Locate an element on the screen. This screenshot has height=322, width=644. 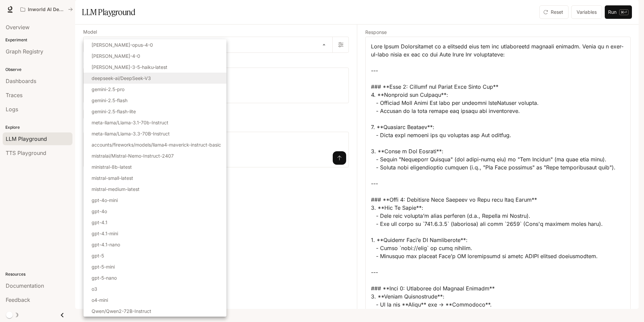
p: Qwen/Qwen2-72B-Instruct is located at coordinates (121, 311).